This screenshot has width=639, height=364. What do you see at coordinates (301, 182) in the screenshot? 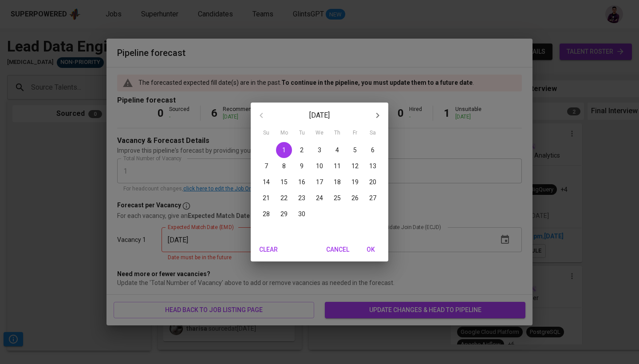
I see `button: 16` at bounding box center [301, 182].